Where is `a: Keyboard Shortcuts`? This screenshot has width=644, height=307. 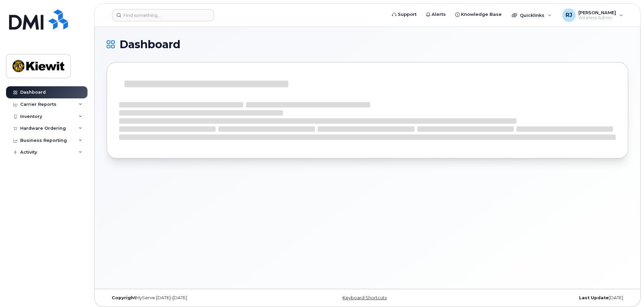
a: Keyboard Shortcuts is located at coordinates (365, 297).